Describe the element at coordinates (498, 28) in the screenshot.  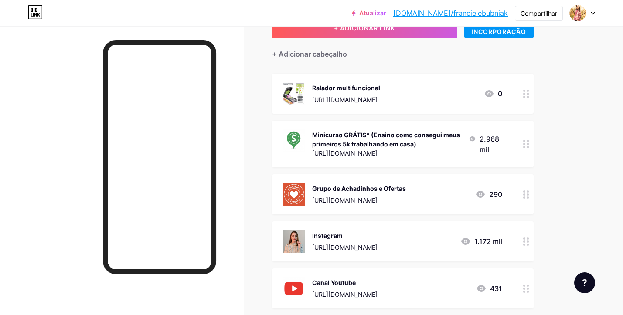
I see `font: + ADICIONAR INCORPORAÇÃO` at that location.